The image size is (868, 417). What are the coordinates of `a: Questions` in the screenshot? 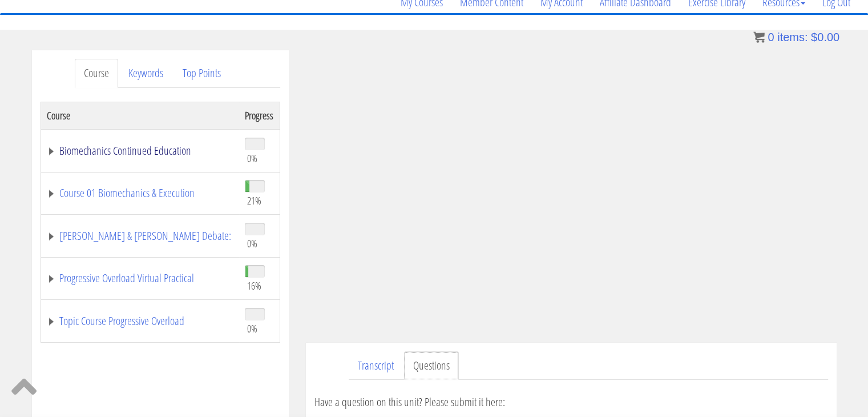 It's located at (432, 365).